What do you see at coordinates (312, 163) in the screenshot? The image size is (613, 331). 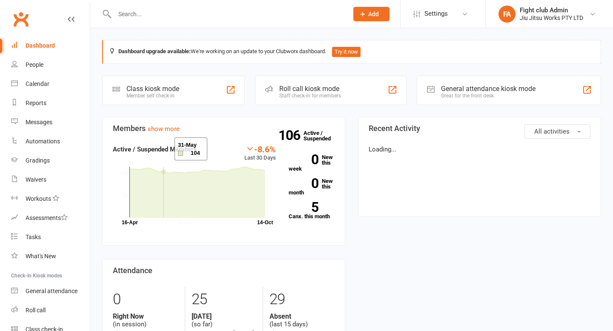 I see `a: 0New this week` at bounding box center [312, 163].